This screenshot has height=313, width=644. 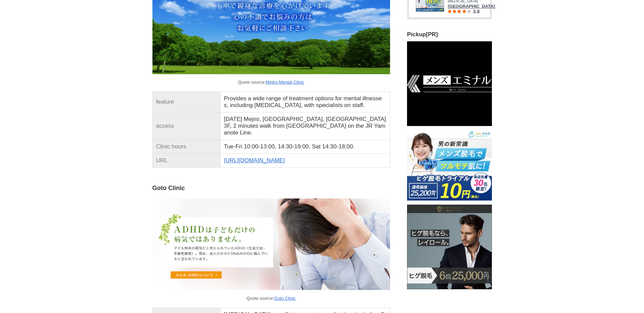 I want to click on td: Tue-Fri 10:00-13:00, 14:30-19:00, Sat 14:30-18:00., so click(x=305, y=147).